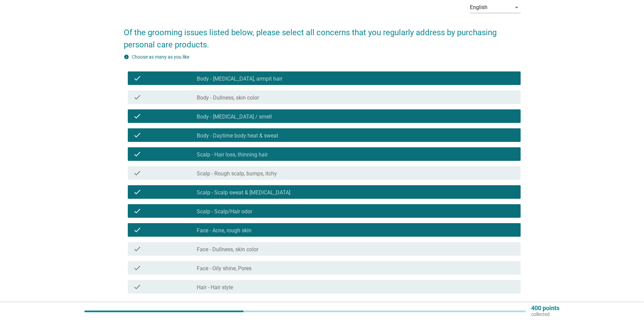 This screenshot has height=320, width=644. Describe the element at coordinates (126, 57) in the screenshot. I see `i: info` at that location.